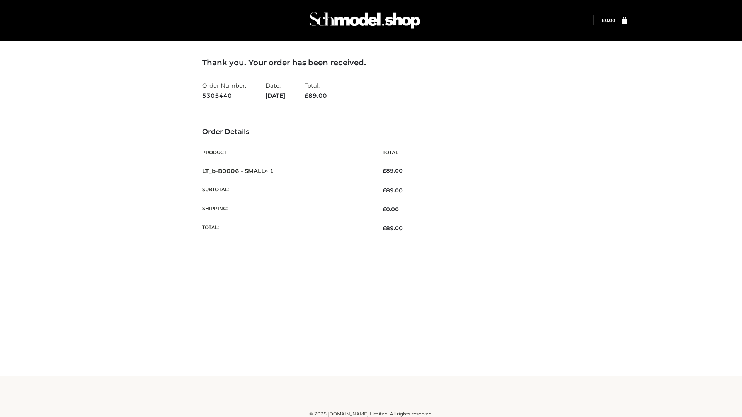  Describe the element at coordinates (224, 90) in the screenshot. I see `li: Order Number:` at that location.